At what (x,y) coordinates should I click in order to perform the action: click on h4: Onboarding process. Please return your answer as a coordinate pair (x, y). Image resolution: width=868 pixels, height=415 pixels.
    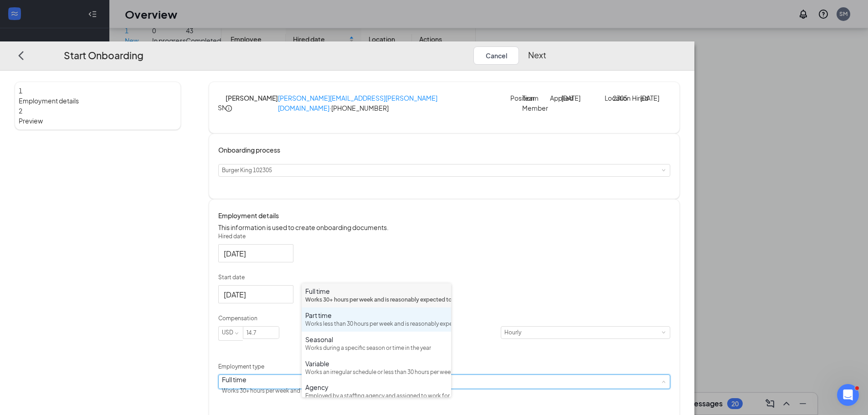
    Looking at the image, I should click on (444, 150).